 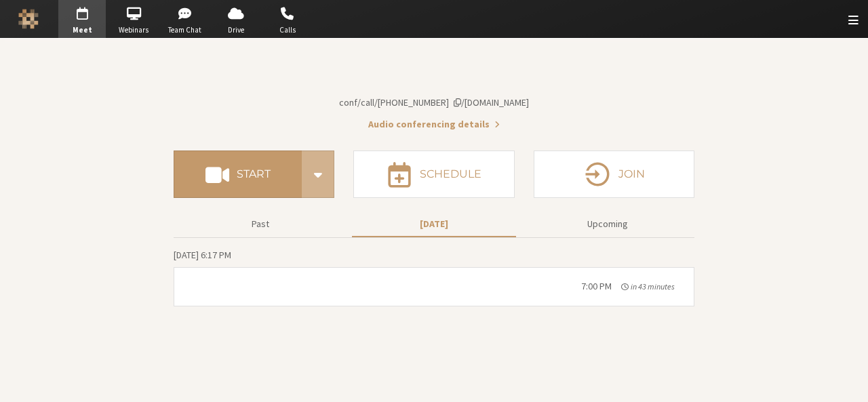 What do you see at coordinates (632, 174) in the screenshot?
I see `h4: Join` at bounding box center [632, 174].